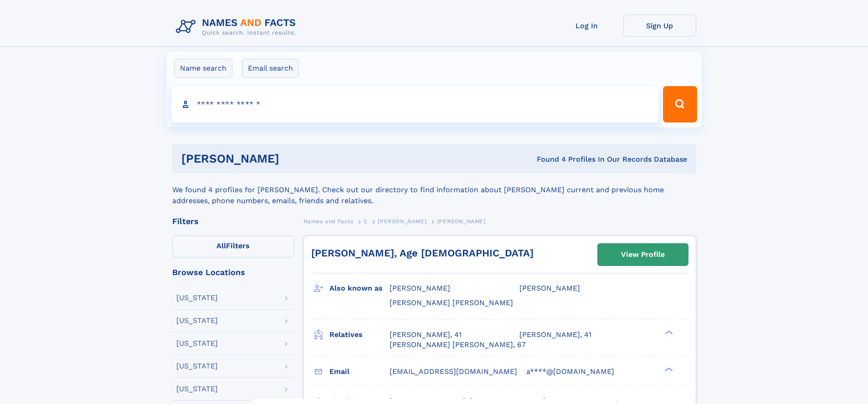 Image resolution: width=868 pixels, height=404 pixels. I want to click on button: Search Button, so click(680, 104).